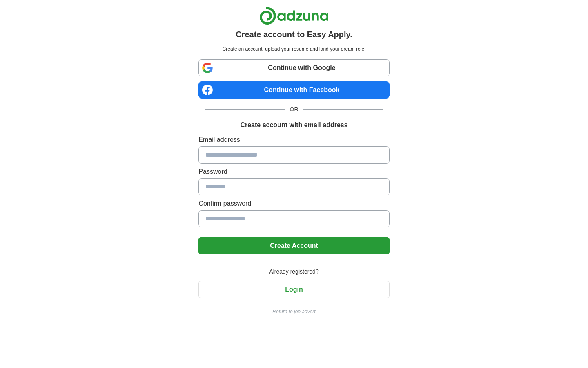  Describe the element at coordinates (294, 125) in the screenshot. I see `h1: Create account with email address` at that location.